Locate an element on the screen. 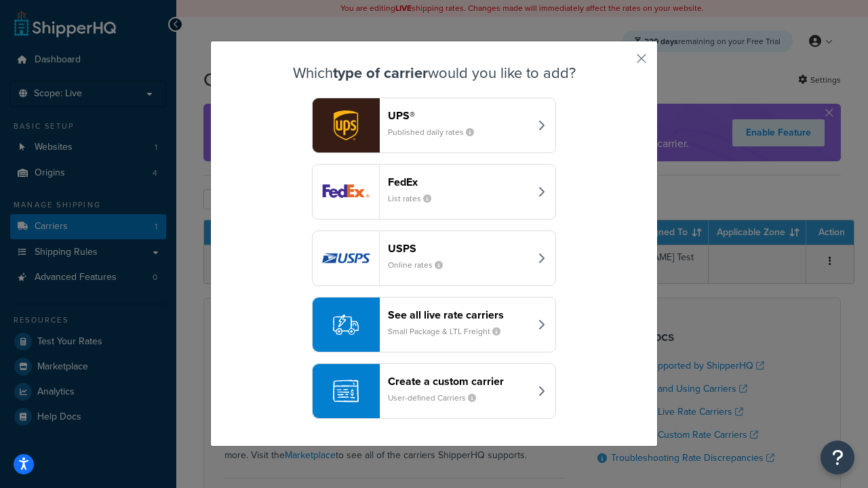 The width and height of the screenshot is (868, 488). button: Create a custom carrierUser-defined Carriers is located at coordinates (434, 392).